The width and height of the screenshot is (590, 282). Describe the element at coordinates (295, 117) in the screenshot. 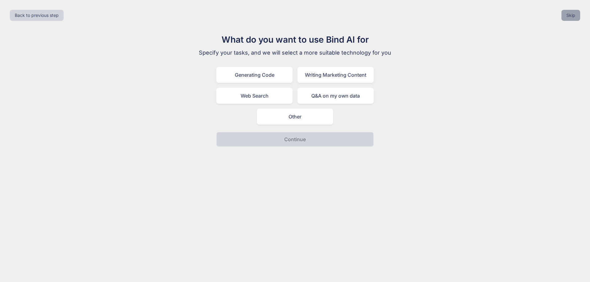

I see `div: Other` at that location.